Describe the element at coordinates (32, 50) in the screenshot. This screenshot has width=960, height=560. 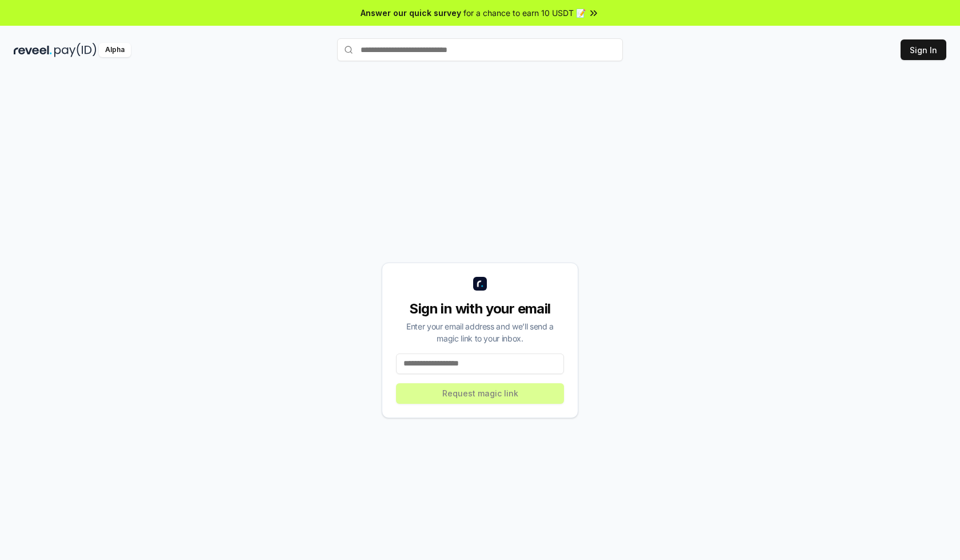
I see `img: reveel_dark` at that location.